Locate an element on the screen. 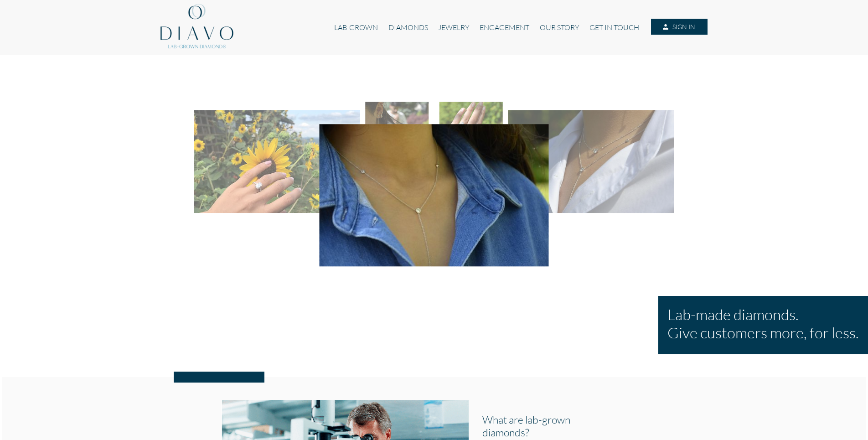 This screenshot has width=868, height=440. img: Diavo Lab-grown diamond earrings is located at coordinates (396, 121).